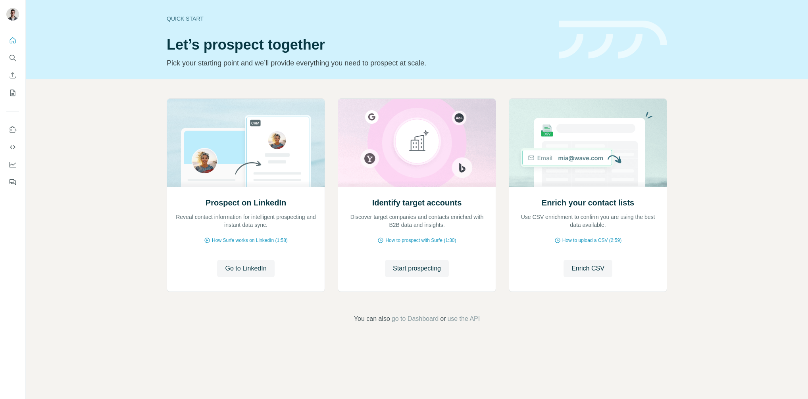 This screenshot has width=808, height=399. What do you see at coordinates (246, 269) in the screenshot?
I see `button: Go to LinkedIn` at bounding box center [246, 269].